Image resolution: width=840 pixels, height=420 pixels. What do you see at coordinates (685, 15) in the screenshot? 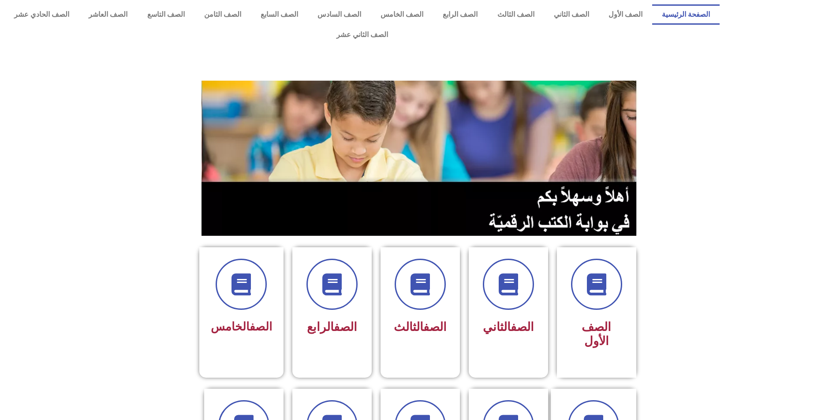
I see `a: الصفحة الرئيسية` at bounding box center [685, 15].